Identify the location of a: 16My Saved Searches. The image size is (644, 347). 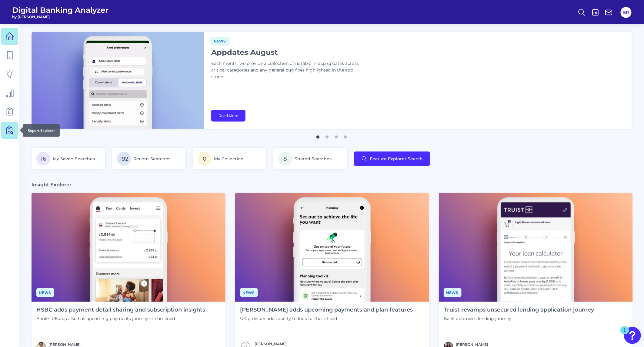
(68, 159).